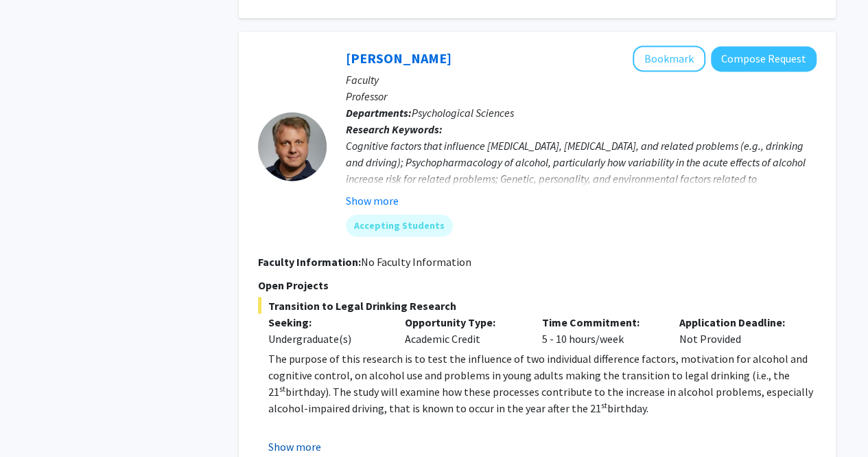 This screenshot has width=868, height=457. Describe the element at coordinates (628, 407) in the screenshot. I see `span: birthday.` at that location.